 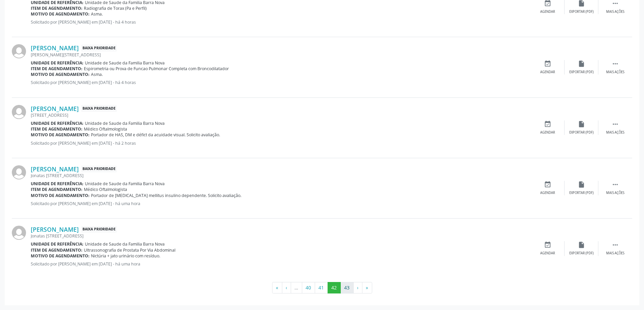 I want to click on button: Go to next page, so click(x=358, y=288).